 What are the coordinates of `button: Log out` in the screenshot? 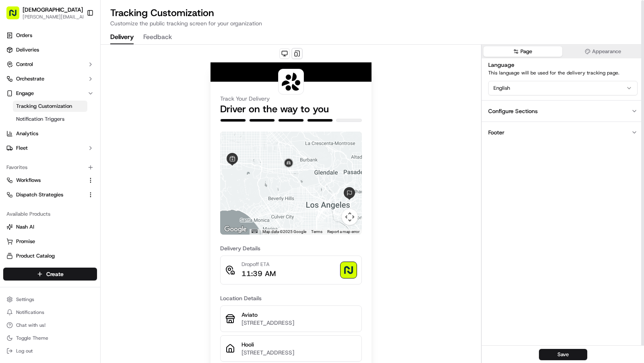 It's located at (50, 351).